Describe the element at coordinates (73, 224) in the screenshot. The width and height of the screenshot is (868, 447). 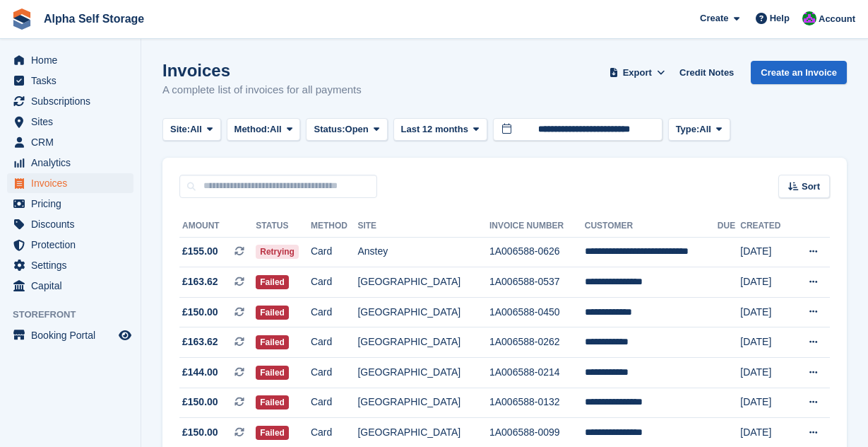
I see `span: Discounts` at that location.